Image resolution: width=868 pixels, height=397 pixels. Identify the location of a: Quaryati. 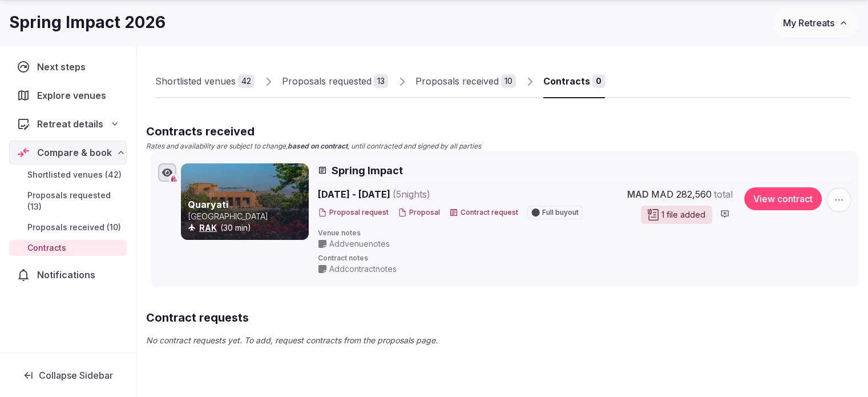
(208, 205).